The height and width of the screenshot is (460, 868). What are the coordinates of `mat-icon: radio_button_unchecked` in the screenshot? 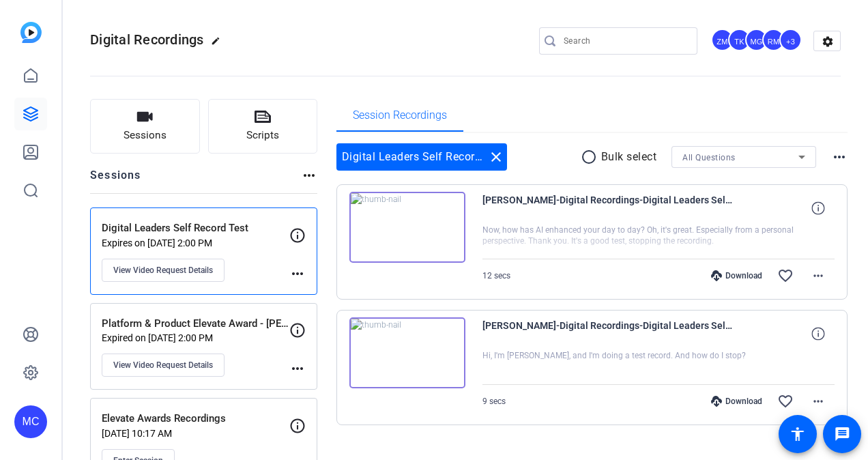 It's located at (590, 157).